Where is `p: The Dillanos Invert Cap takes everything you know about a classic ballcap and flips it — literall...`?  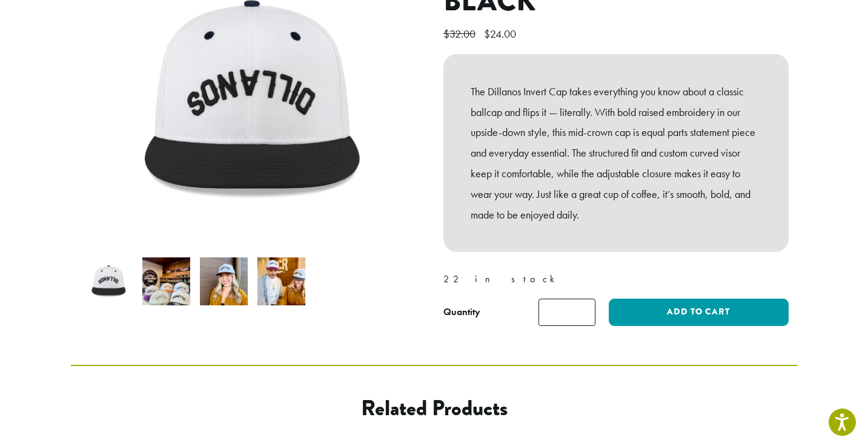
p: The Dillanos Invert Cap takes everything you know about a classic ballcap and flips it — literall... is located at coordinates (617, 152).